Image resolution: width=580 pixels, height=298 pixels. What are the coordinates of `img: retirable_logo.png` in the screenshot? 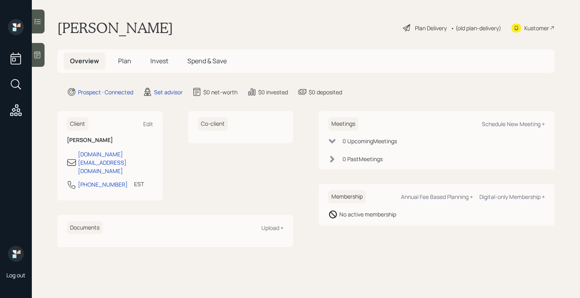 It's located at (16, 254).